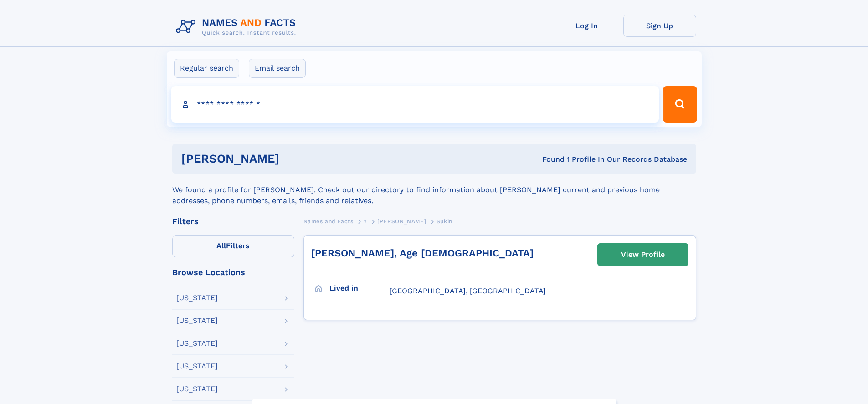 The width and height of the screenshot is (868, 404). What do you see at coordinates (366, 221) in the screenshot?
I see `a: Y` at bounding box center [366, 221].